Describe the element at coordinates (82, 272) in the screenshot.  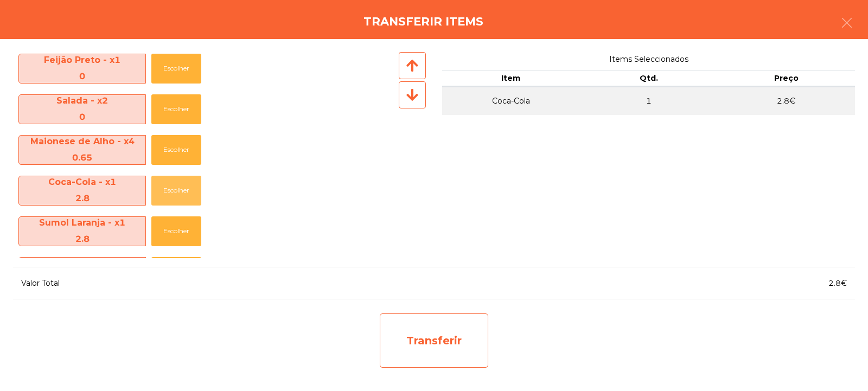
I see `span: 7UP - x1` at that location.